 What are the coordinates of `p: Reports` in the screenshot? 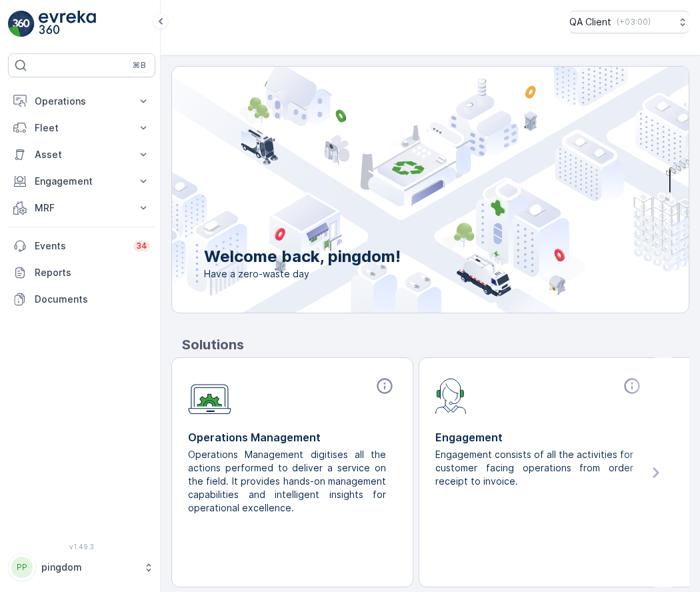 It's located at (92, 273).